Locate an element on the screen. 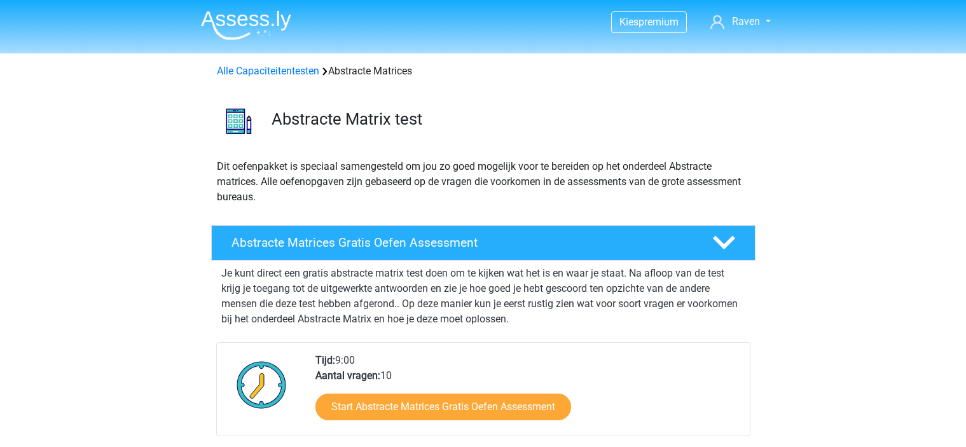 This screenshot has width=966, height=447. span: Raven is located at coordinates (746, 21).